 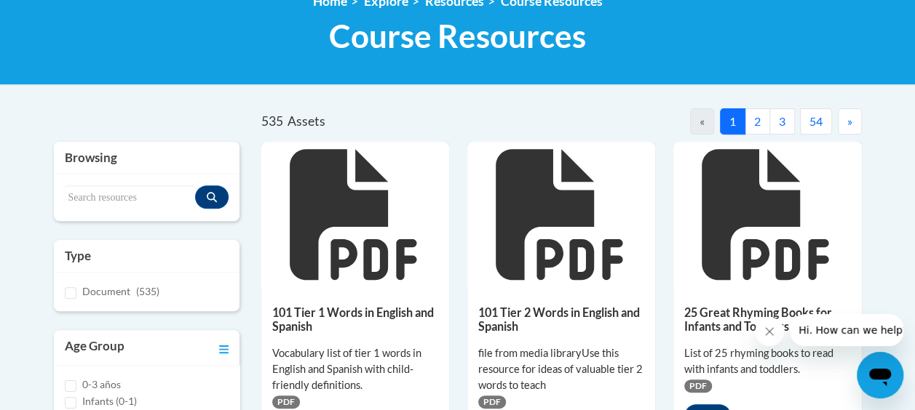 I want to click on label: Infants (0-1), so click(x=109, y=402).